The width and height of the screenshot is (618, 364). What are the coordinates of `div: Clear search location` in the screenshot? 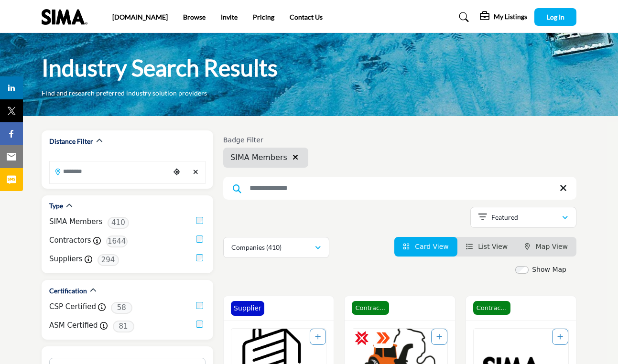 It's located at (196, 172).